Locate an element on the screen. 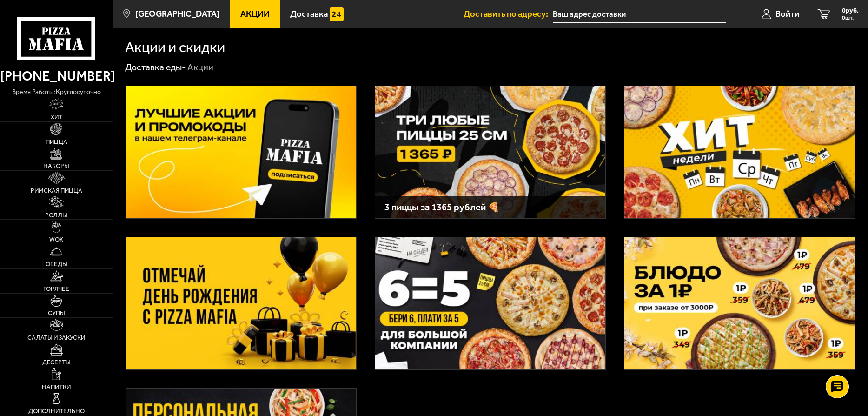 The width and height of the screenshot is (868, 416). span: Акции is located at coordinates (255, 14).